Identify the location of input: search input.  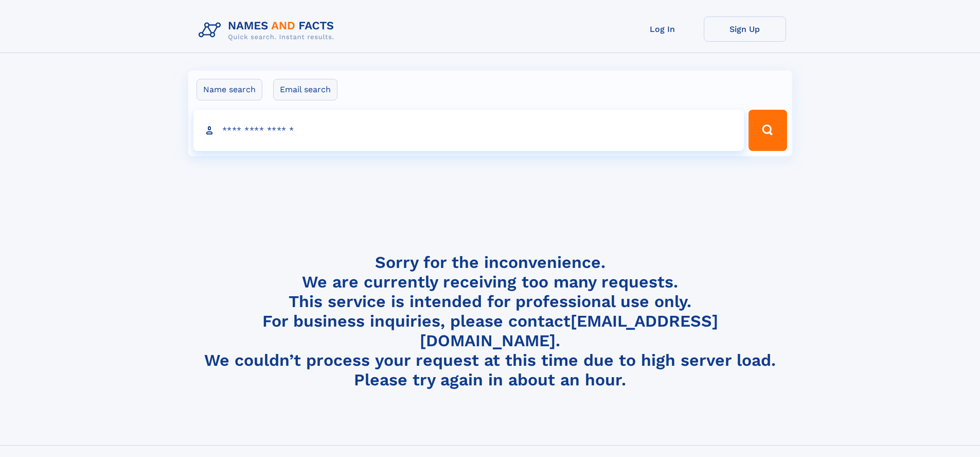
(469, 130).